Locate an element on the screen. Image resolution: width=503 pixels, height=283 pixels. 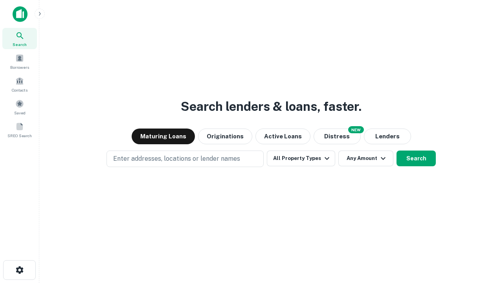
a: Borrowers is located at coordinates (20, 61).